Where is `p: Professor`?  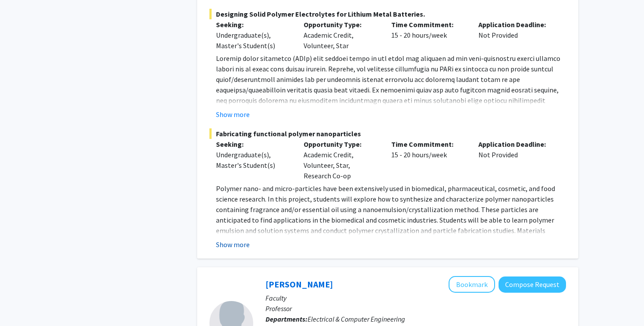
p: Professor is located at coordinates (416, 309).